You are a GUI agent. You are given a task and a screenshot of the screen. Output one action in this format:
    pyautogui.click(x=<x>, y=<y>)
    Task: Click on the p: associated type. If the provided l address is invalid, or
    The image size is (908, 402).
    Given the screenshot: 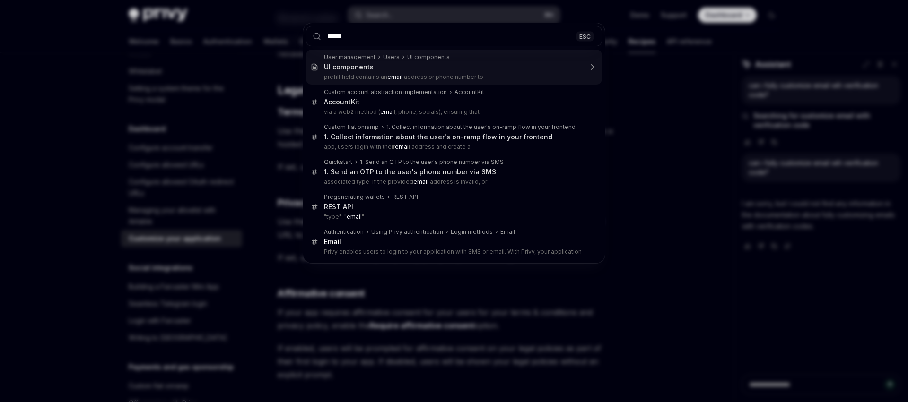 What is the action you would take?
    pyautogui.click(x=453, y=182)
    